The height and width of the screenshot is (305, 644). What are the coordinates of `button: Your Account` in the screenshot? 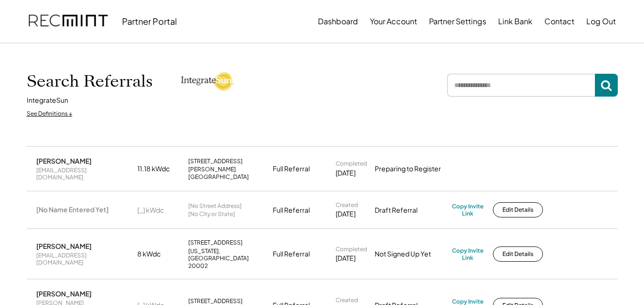 It's located at (394, 21).